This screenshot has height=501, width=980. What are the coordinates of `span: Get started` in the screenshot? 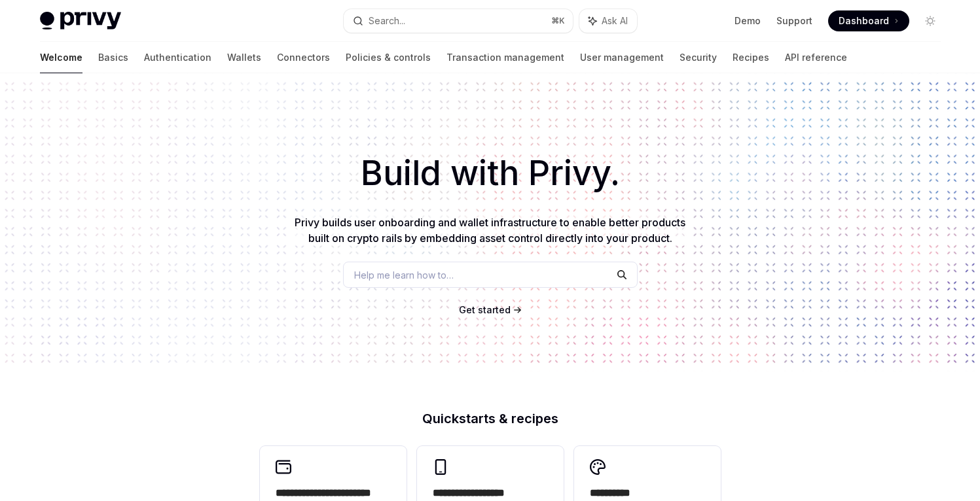 It's located at (484, 309).